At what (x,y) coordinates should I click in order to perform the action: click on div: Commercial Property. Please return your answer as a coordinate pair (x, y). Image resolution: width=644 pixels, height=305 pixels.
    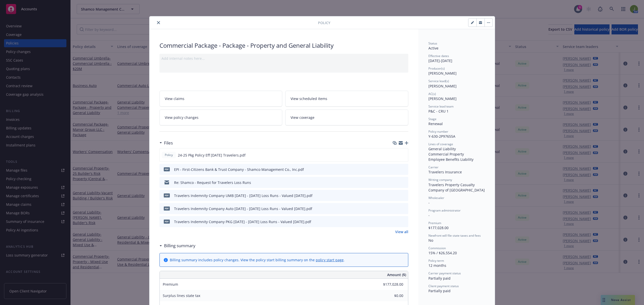
    Looking at the image, I should click on (456, 154).